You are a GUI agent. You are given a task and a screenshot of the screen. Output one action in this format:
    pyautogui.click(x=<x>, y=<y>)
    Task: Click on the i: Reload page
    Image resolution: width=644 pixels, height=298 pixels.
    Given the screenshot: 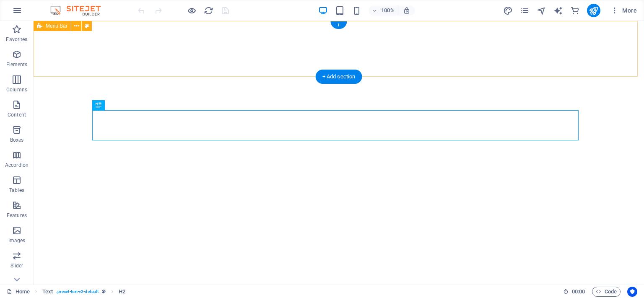 What is the action you would take?
    pyautogui.click(x=208, y=10)
    